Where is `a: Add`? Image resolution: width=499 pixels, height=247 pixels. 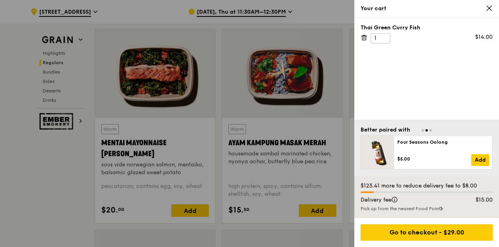
a: Add is located at coordinates (480, 160).